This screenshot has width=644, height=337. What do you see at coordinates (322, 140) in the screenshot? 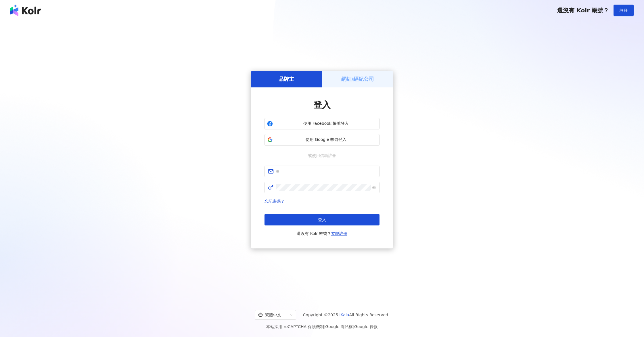
I see `button: 使用 Google 帳號登入` at bounding box center [322, 140].